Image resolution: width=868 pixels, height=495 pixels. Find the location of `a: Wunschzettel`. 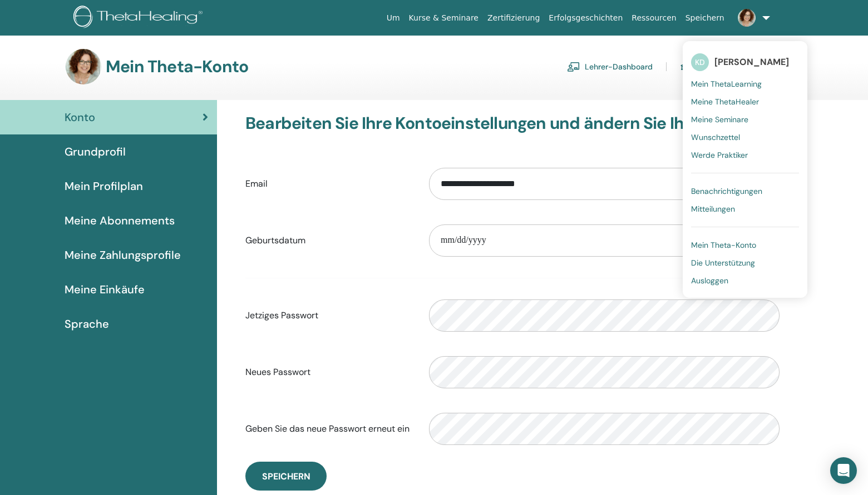

a: Wunschzettel is located at coordinates (745, 137).